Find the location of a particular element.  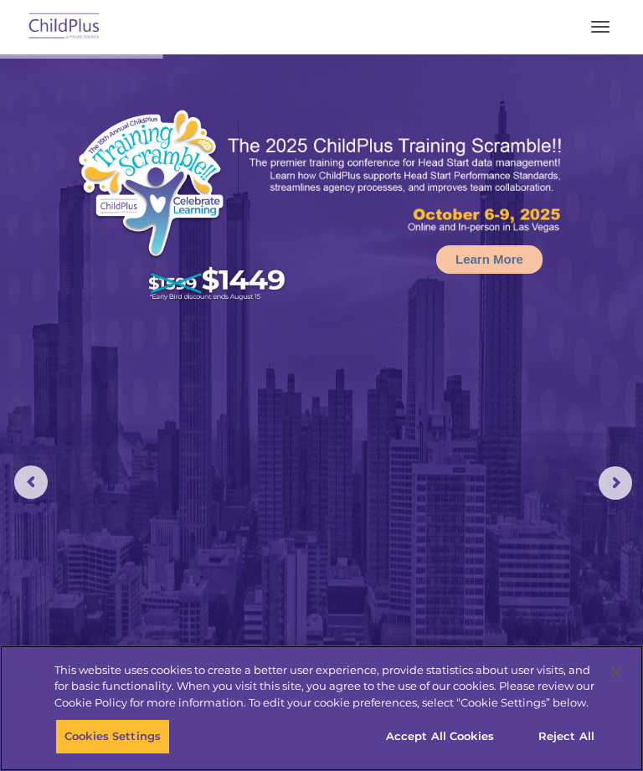

a: Learn More is located at coordinates (489, 260).